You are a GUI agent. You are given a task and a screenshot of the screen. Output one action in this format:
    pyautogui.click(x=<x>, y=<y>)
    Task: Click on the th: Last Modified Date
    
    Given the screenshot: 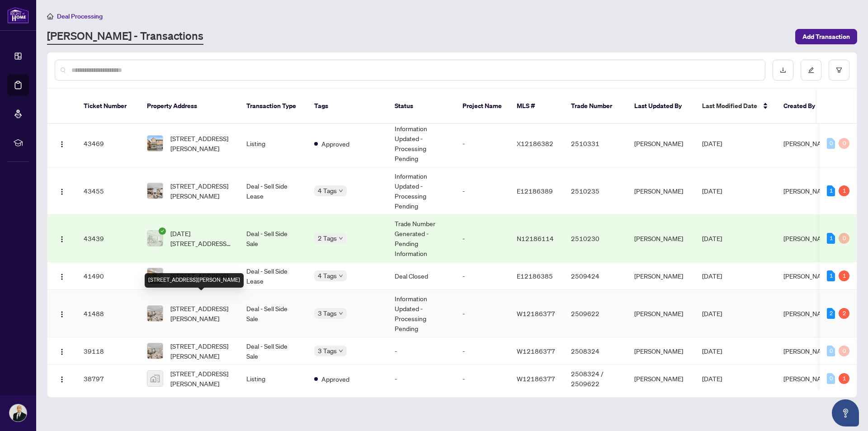 What is the action you would take?
    pyautogui.click(x=736, y=107)
    